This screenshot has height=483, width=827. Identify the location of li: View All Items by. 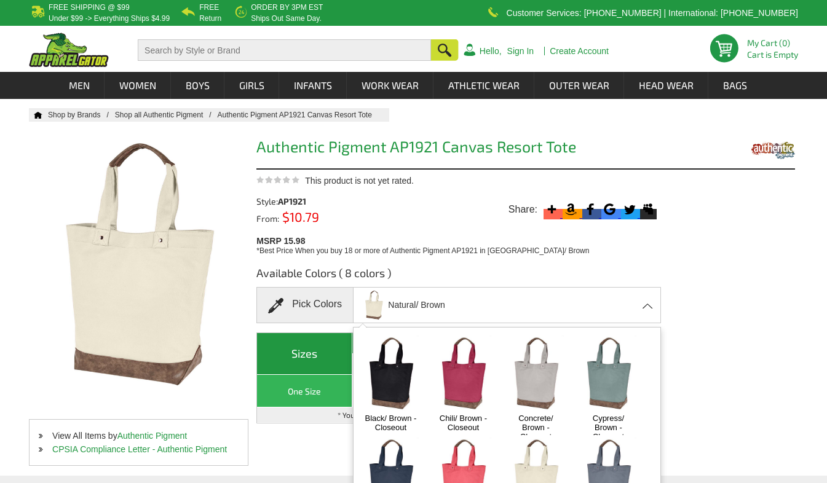
(138, 436).